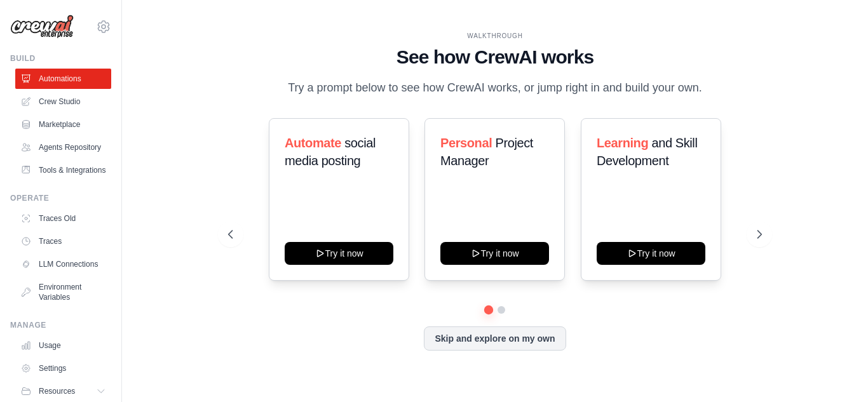 The height and width of the screenshot is (402, 868). Describe the element at coordinates (486, 152) in the screenshot. I see `span: Project Manager` at that location.